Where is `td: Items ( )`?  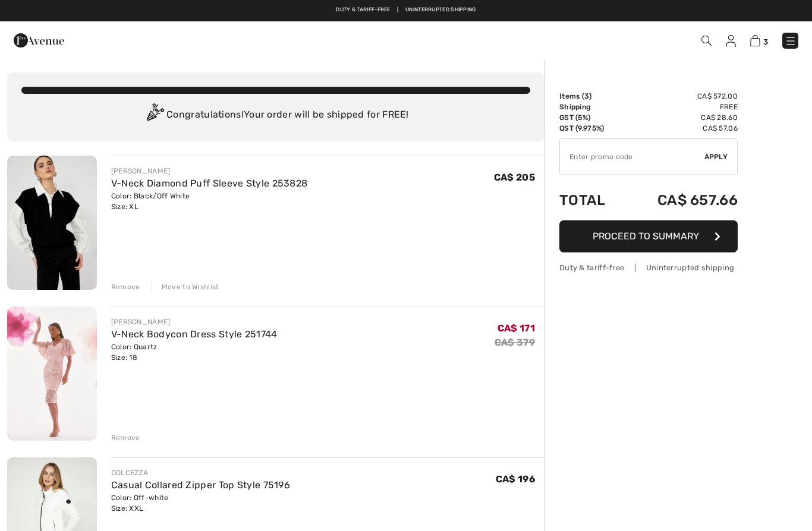 td: Items ( ) is located at coordinates (592, 97).